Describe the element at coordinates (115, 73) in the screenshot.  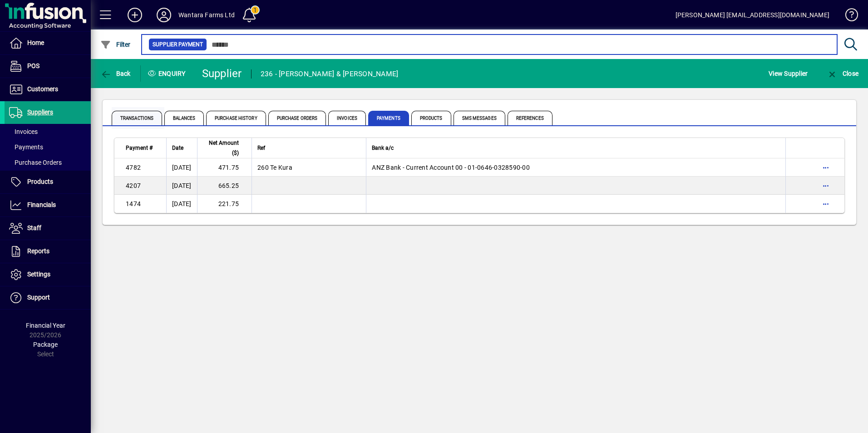
I see `button: Back` at that location.